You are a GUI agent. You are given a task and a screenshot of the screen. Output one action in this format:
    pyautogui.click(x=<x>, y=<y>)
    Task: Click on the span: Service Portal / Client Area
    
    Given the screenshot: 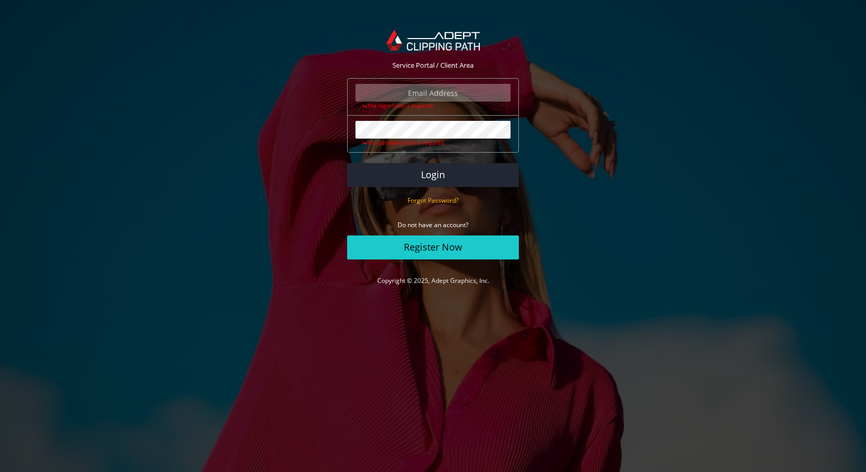 What is the action you would take?
    pyautogui.click(x=433, y=65)
    